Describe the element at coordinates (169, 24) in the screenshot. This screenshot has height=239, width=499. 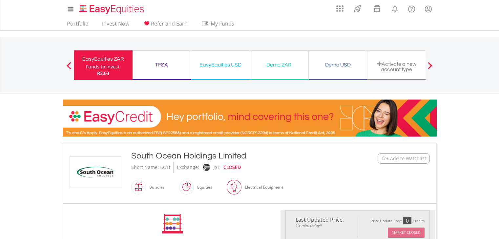
I see `span: Refer and Earn` at that location.